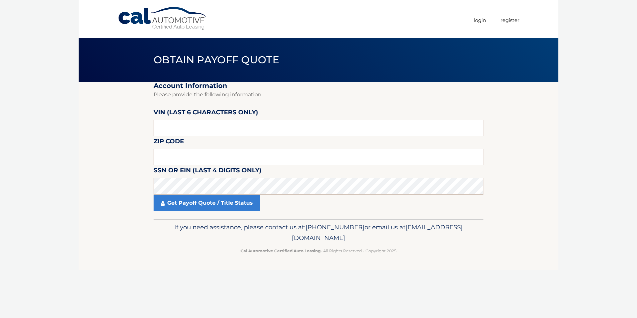 Image resolution: width=637 pixels, height=318 pixels. Describe the element at coordinates (208, 171) in the screenshot. I see `label: SSN or EIN (last 4 digits only)` at that location.